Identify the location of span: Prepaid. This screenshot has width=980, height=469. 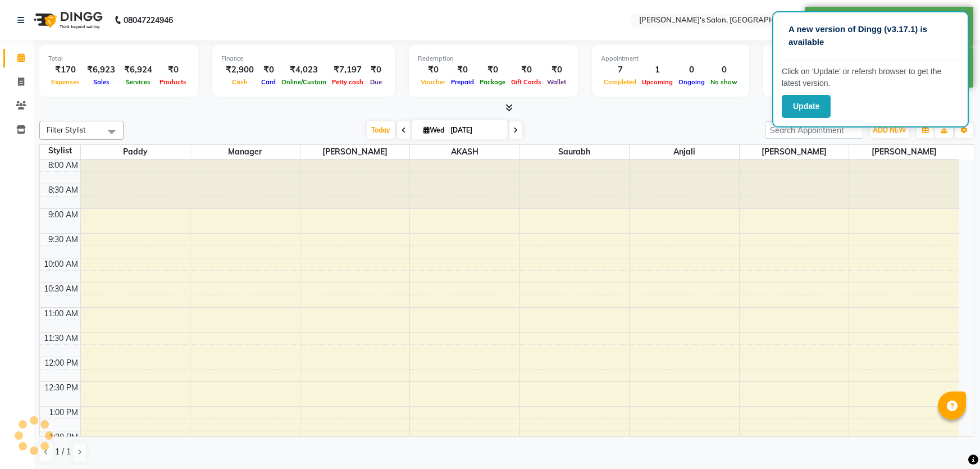
(462, 82).